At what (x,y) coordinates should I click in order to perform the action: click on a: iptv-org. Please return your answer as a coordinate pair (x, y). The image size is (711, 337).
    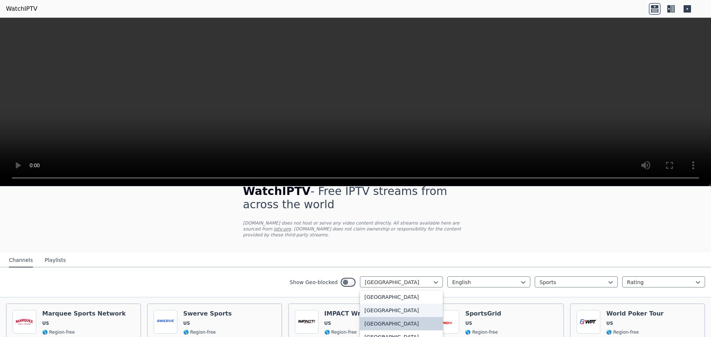
    Looking at the image, I should click on (282, 229).